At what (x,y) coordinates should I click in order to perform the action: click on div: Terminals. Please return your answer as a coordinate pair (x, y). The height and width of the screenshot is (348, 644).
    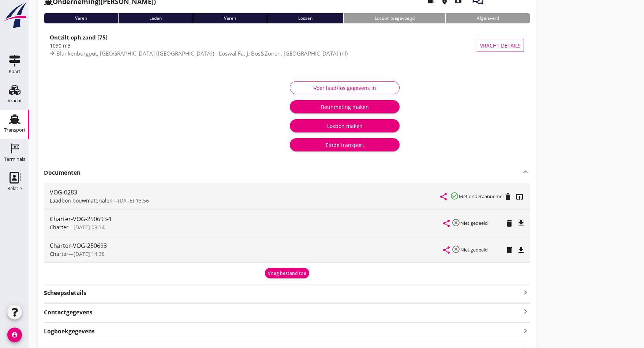
    Looking at the image, I should click on (14, 159).